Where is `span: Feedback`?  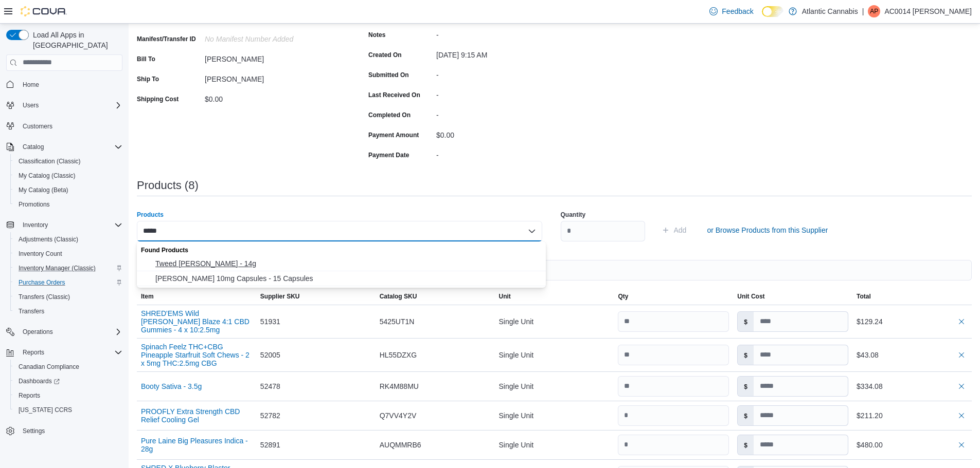 span: Feedback is located at coordinates (737, 11).